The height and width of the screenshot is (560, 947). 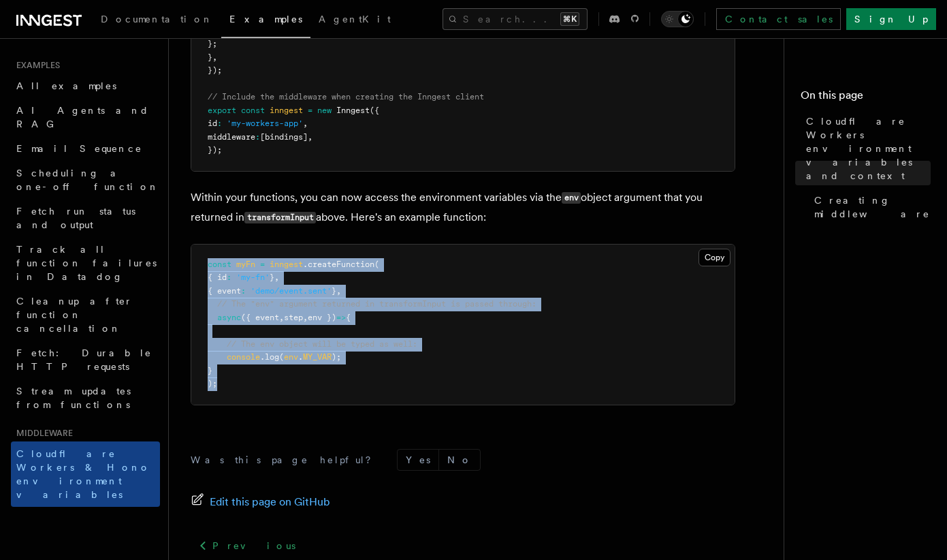 What do you see at coordinates (284, 137) in the screenshot?
I see `span: [bindings]` at bounding box center [284, 137].